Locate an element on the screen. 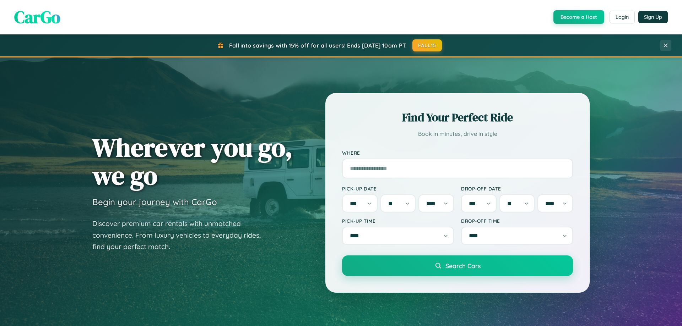 The height and width of the screenshot is (326, 682). label: Pick-up Date is located at coordinates (398, 189).